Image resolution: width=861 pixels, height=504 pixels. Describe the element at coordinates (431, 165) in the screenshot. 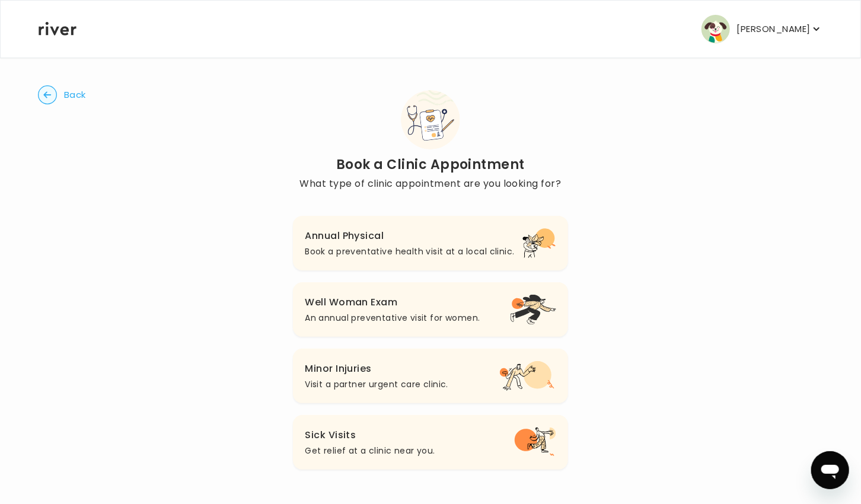

I see `h2: Book a Clinic Appointment` at that location.